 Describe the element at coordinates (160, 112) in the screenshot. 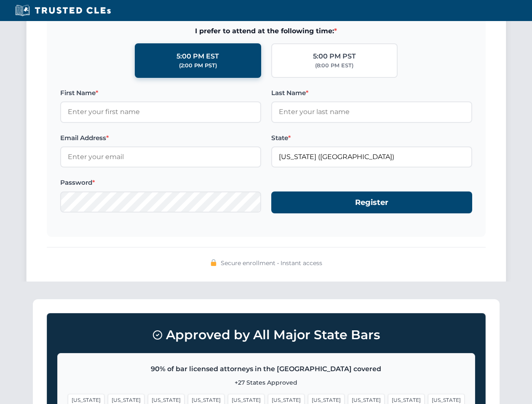

I see `input: Enter your first name` at that location.